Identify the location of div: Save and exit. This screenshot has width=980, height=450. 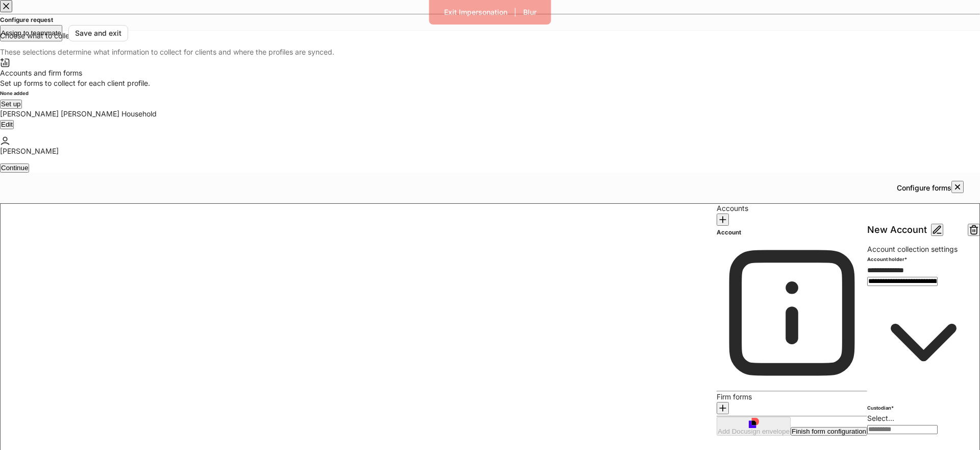
(98, 33).